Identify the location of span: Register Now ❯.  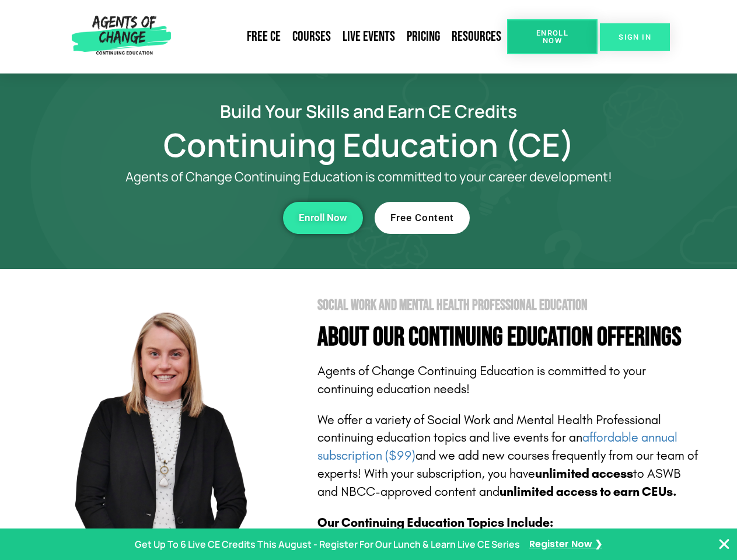
(565, 544).